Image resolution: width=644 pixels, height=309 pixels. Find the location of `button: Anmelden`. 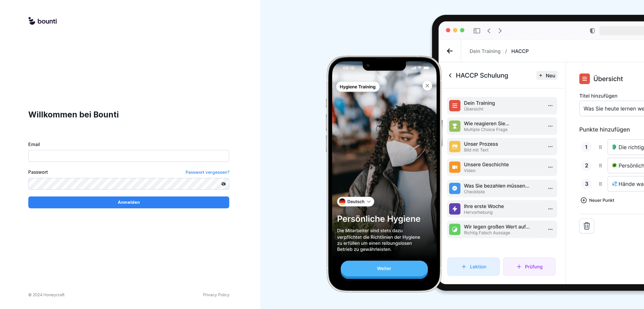

button: Anmelden is located at coordinates (129, 202).